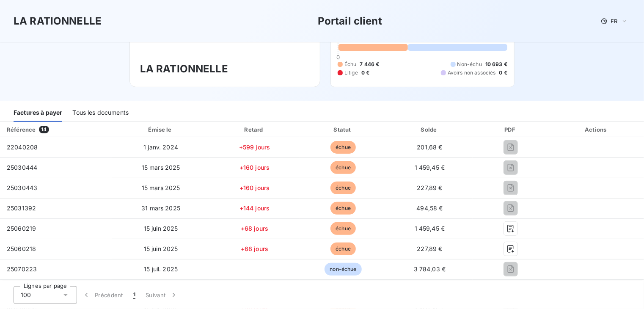 This screenshot has width=644, height=309. Describe the element at coordinates (615, 21) in the screenshot. I see `span: FR` at that location.